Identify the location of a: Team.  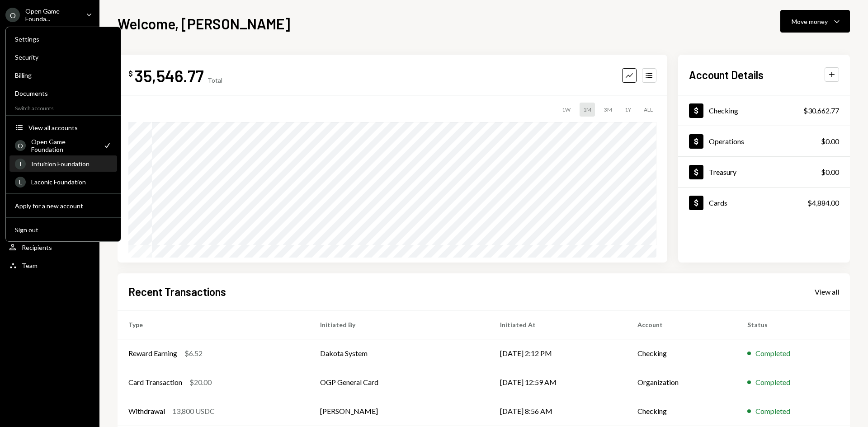
(50, 265).